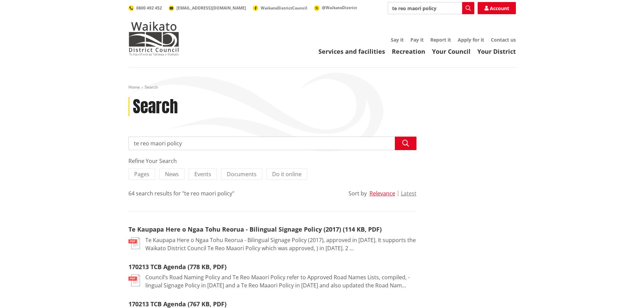 The width and height of the screenshot is (644, 308). What do you see at coordinates (335, 8) in the screenshot?
I see `a: @WaikatoDistrict` at bounding box center [335, 8].